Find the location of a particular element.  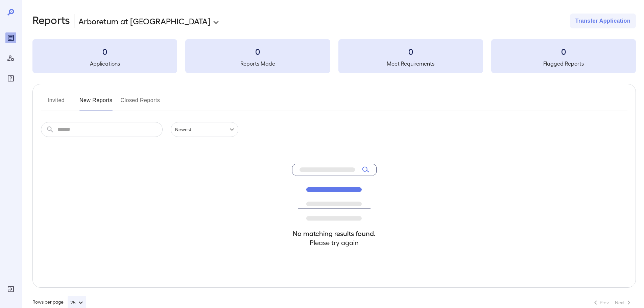

button: New Reports is located at coordinates (96, 103).